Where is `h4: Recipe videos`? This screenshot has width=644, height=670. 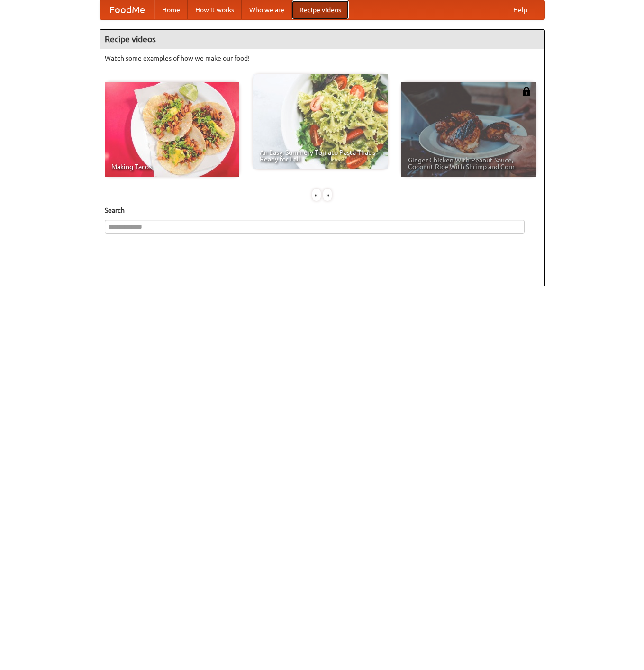 h4: Recipe videos is located at coordinates (322, 39).